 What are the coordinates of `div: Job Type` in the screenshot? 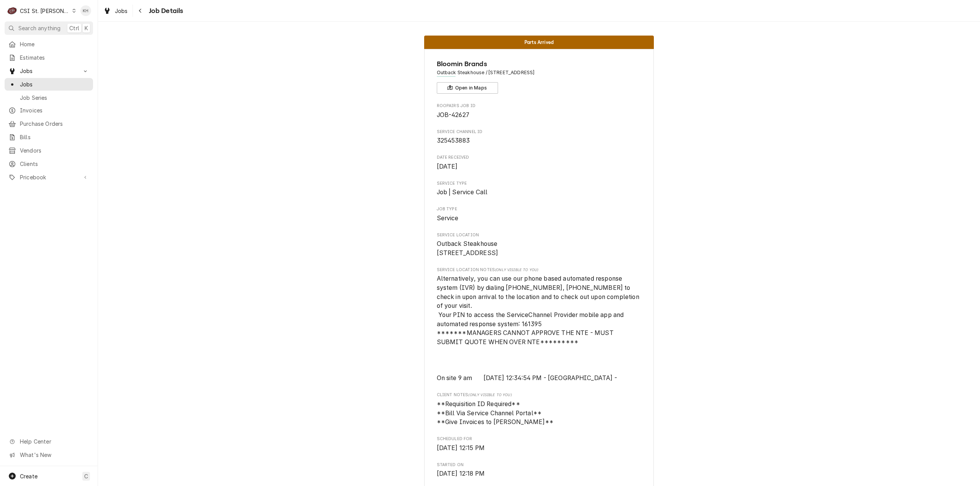 It's located at (539, 214).